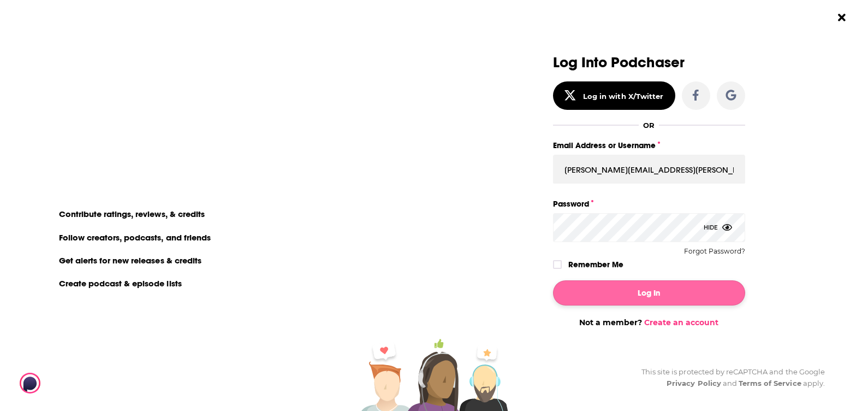  Describe the element at coordinates (770, 383) in the screenshot. I see `a: Terms of Service` at that location.